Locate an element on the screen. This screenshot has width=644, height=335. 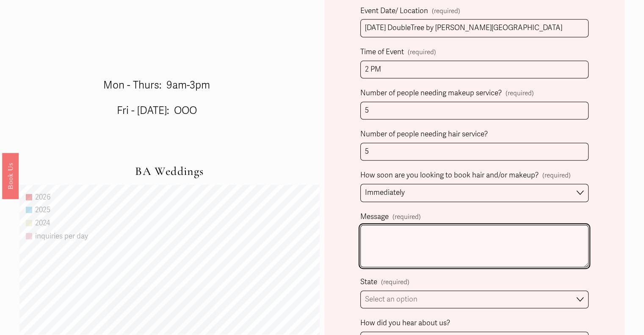
span: Number of people needing hair service? is located at coordinates (424, 134).